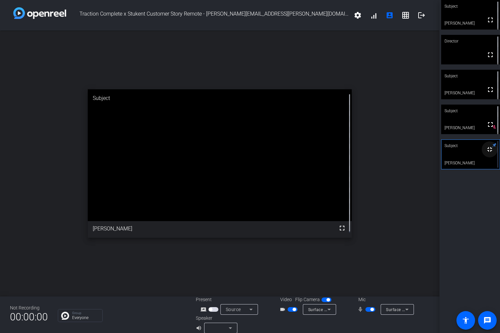 The image size is (500, 333). Describe the element at coordinates (490, 150) in the screenshot. I see `mat-icon: fullscreen_exit` at that location.